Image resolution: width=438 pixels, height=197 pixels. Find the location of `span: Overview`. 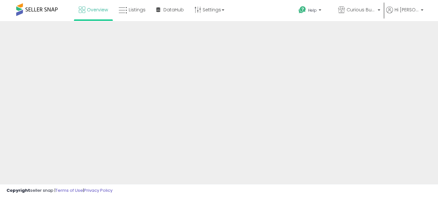

span: Overview is located at coordinates (97, 10).